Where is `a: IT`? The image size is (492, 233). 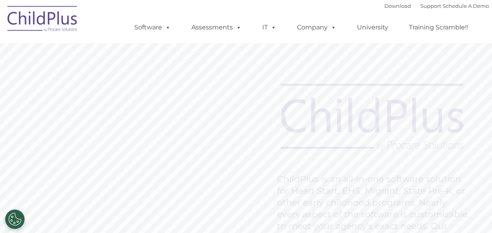 a: IT is located at coordinates (270, 27).